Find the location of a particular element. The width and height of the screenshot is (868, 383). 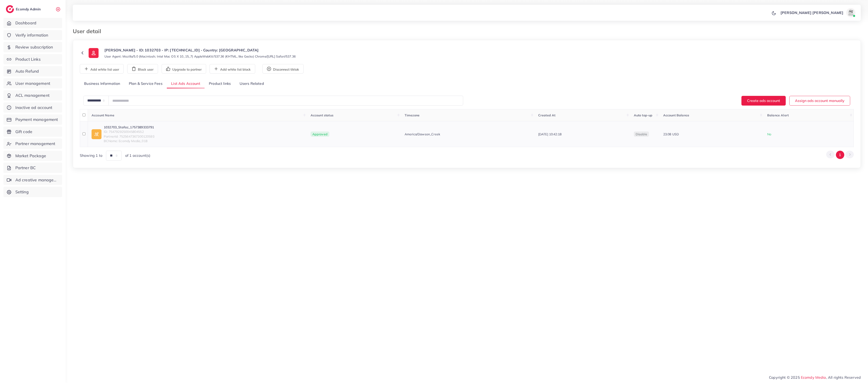

a: Payment management is located at coordinates (33, 120).